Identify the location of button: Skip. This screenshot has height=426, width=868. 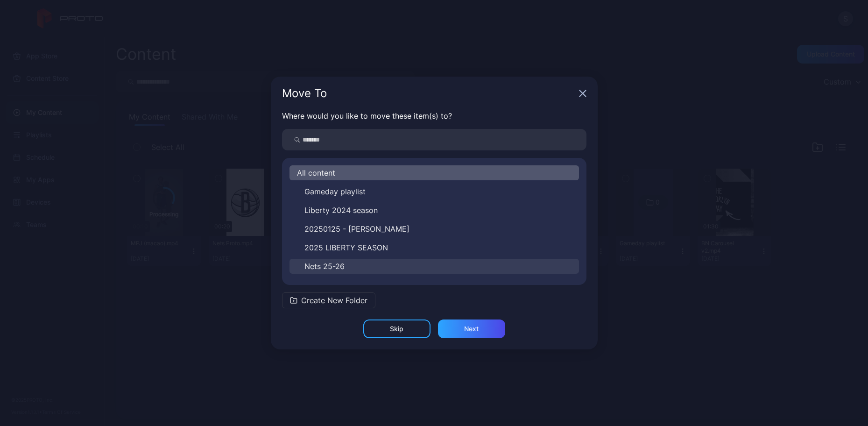
(397, 329).